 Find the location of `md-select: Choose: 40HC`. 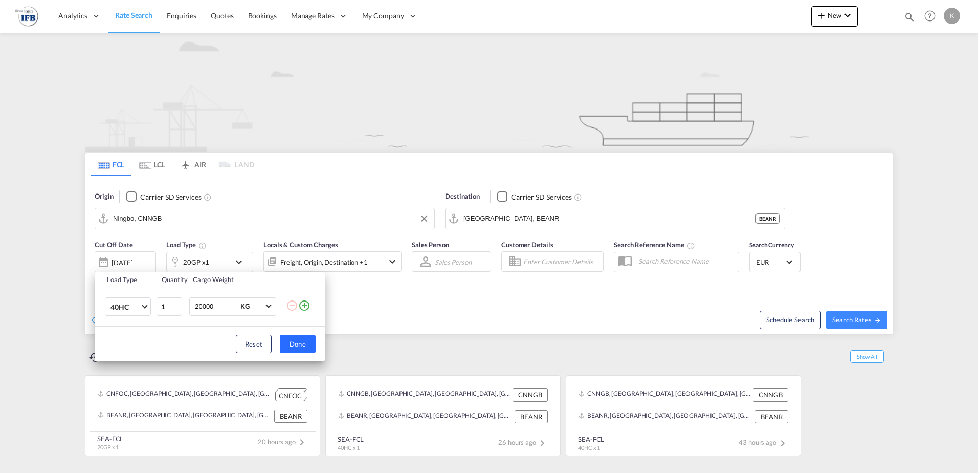

md-select: Choose: 40HC is located at coordinates (128, 306).